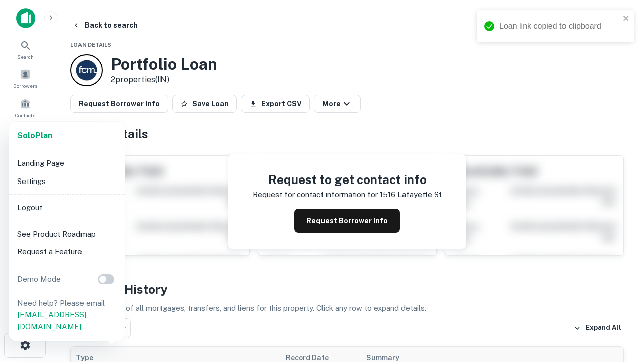  Describe the element at coordinates (560, 26) in the screenshot. I see `div: Loan link copied to clipboard` at that location.